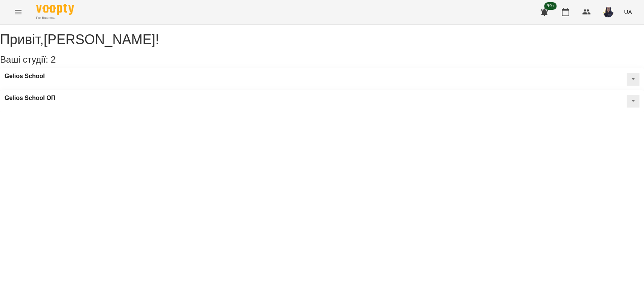  I want to click on button: Menu, so click(18, 12).